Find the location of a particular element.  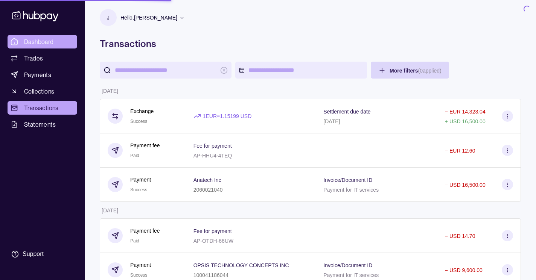

div: Support is located at coordinates (33, 254).